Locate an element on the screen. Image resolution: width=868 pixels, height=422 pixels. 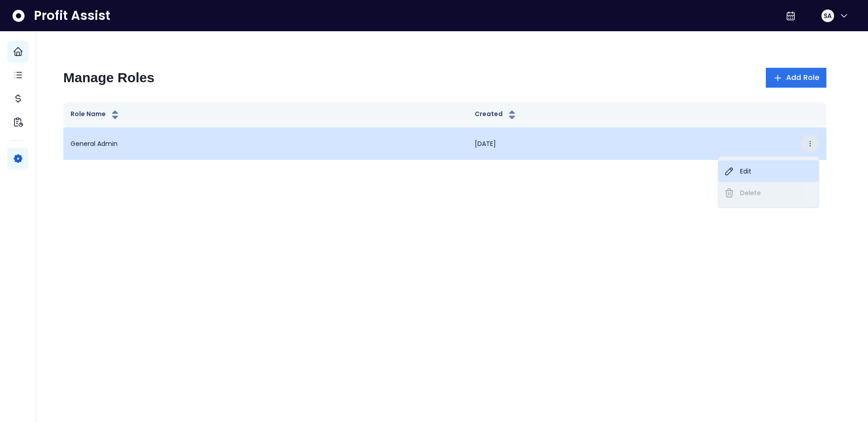
h2: Manage Roles is located at coordinates (109, 77).